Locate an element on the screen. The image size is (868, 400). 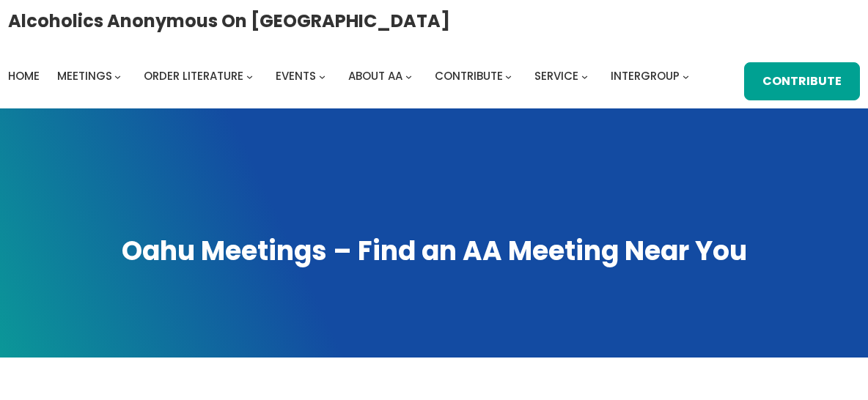
nav: Intergroup is located at coordinates (351, 76).